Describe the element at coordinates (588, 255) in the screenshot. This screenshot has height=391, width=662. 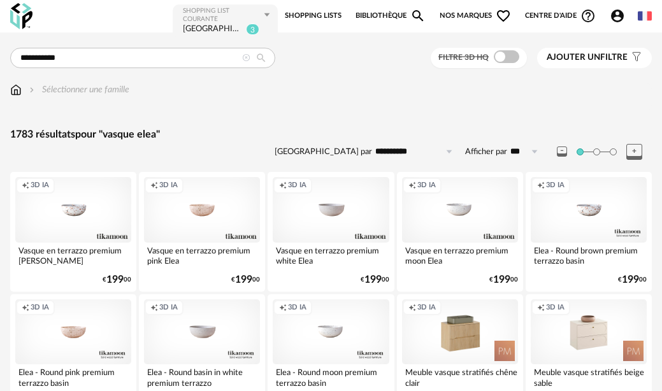
I see `div: Elea - Round brown premium terrazzo basin` at that location.